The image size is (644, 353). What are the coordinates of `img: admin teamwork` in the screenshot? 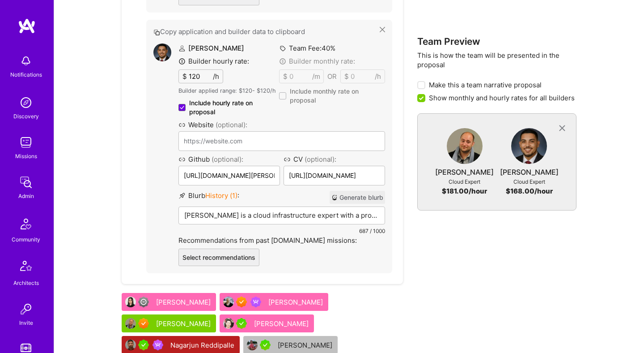 It's located at (26, 182).